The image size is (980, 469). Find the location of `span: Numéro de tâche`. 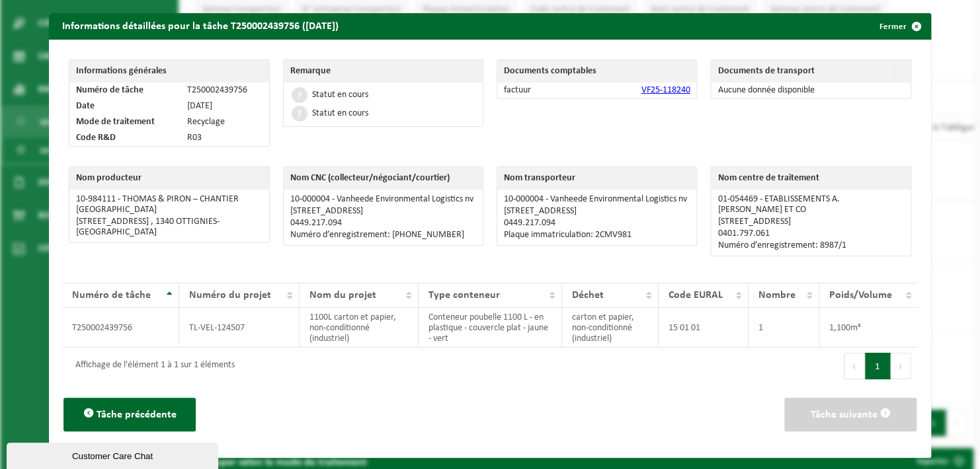

span: Numéro de tâche is located at coordinates (111, 296).